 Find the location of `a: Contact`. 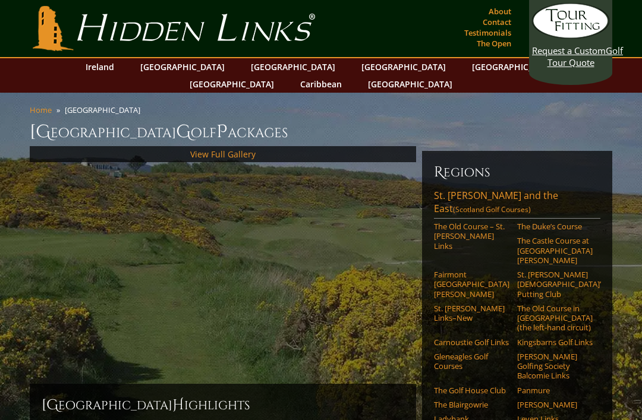

a: Contact is located at coordinates (497, 22).